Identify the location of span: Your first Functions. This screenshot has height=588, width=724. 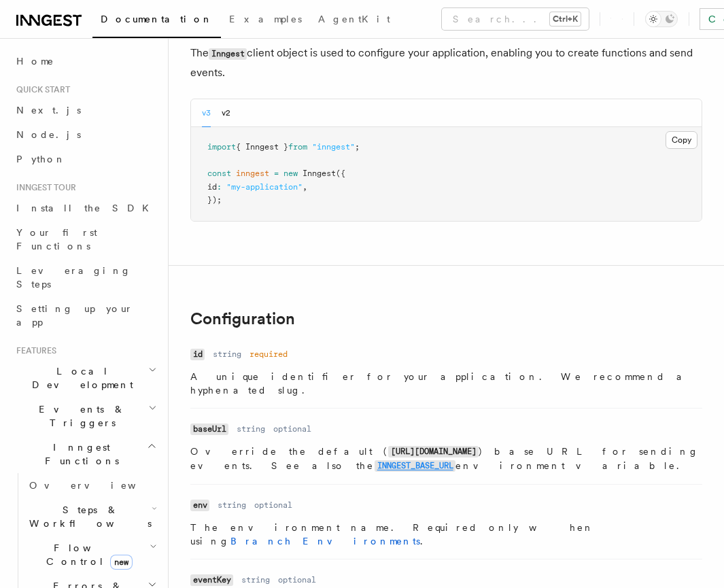
(56, 240).